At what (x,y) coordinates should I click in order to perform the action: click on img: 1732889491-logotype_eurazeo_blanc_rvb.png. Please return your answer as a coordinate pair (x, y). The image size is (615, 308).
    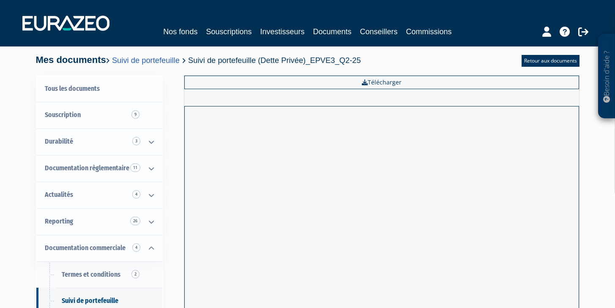
    Looking at the image, I should click on (66, 23).